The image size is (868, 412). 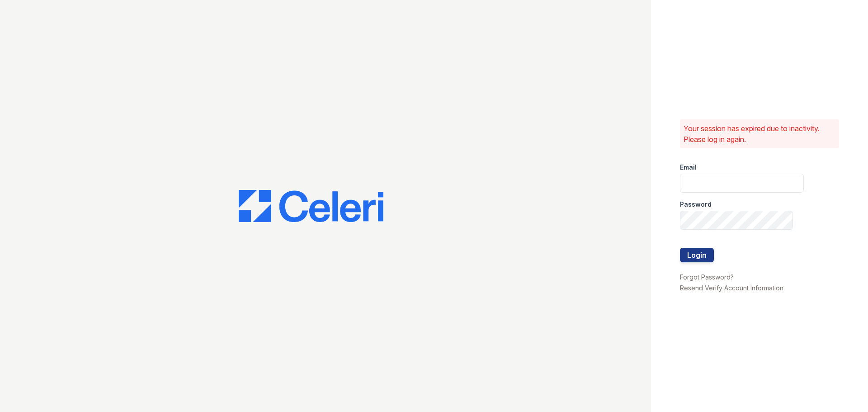 I want to click on a: Forgot Password?, so click(x=707, y=276).